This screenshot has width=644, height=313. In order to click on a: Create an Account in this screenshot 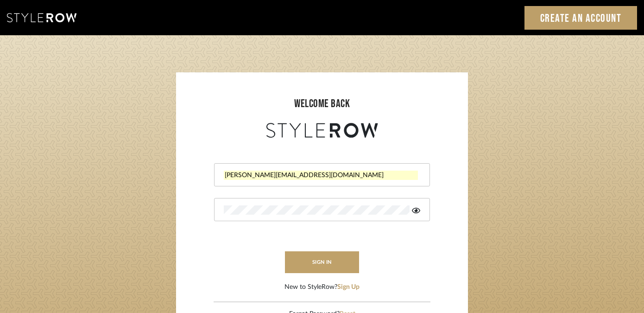, I will do `click(581, 18)`.